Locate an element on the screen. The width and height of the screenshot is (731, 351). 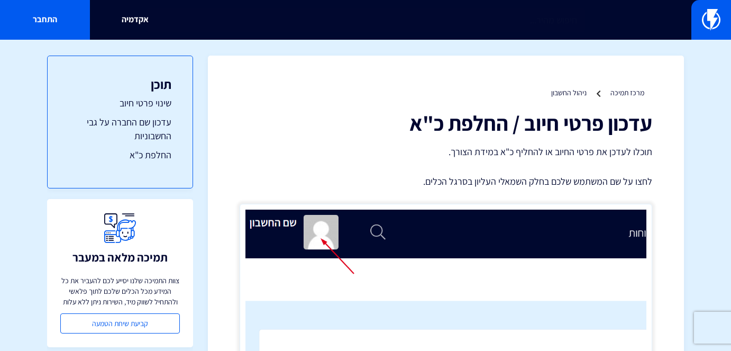
h3: תמיכה מלאה במעבר is located at coordinates (120, 257).